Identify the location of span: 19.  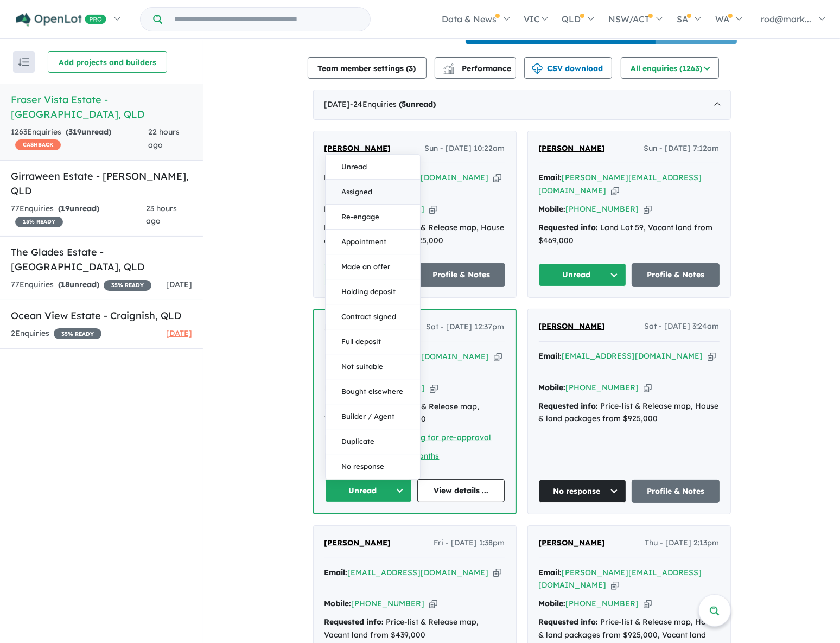
(65, 208).